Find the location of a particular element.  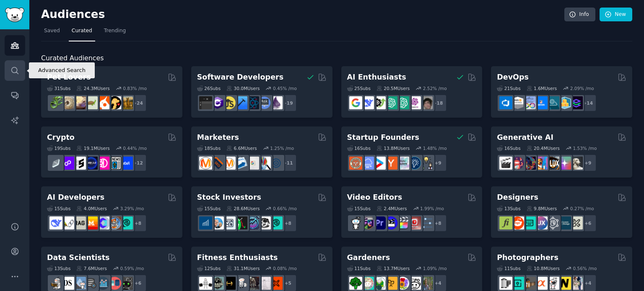

div: 2.4M Users is located at coordinates (392, 209).